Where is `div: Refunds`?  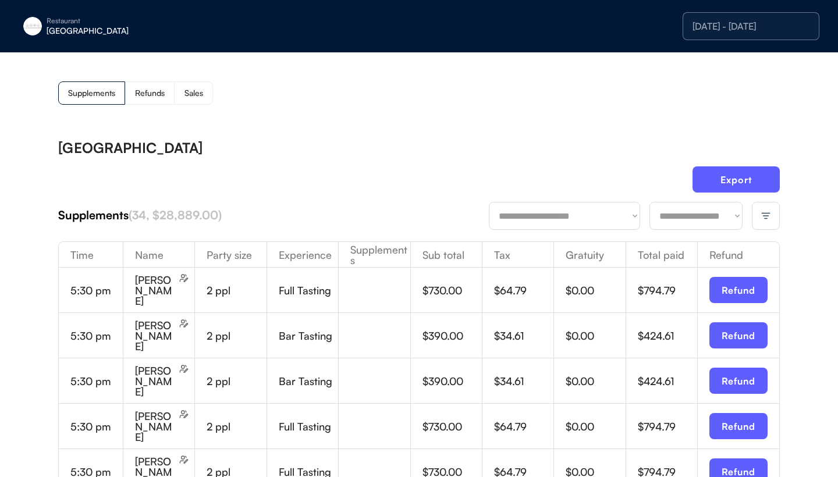
div: Refunds is located at coordinates (150, 93).